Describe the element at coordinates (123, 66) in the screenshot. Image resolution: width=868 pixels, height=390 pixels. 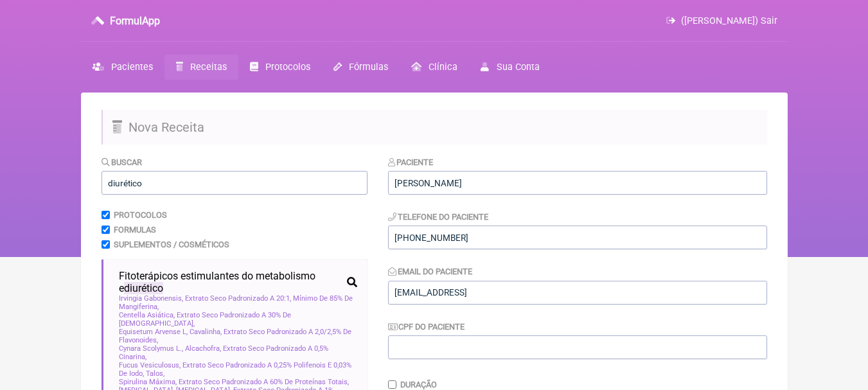
I see `a: Pacientes` at that location.